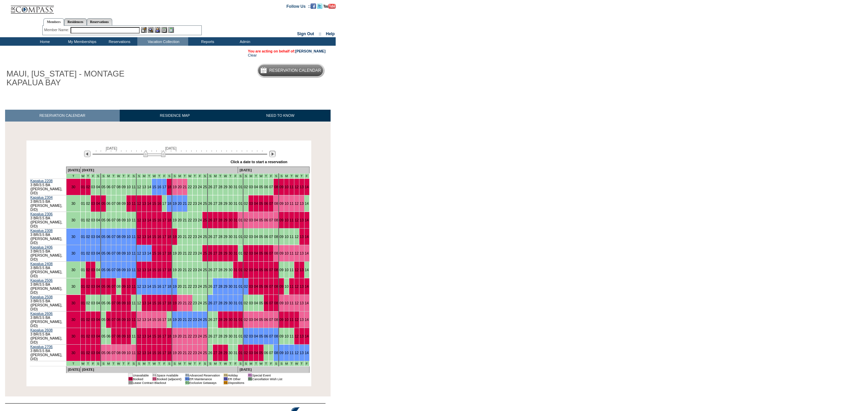 This screenshot has height=411, width=868. What do you see at coordinates (306, 34) in the screenshot?
I see `a: Sign Out` at bounding box center [306, 34].